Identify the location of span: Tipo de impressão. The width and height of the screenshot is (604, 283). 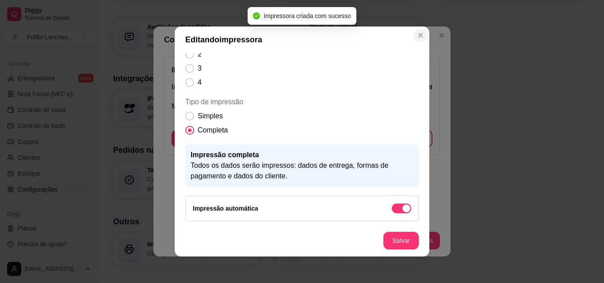
(302, 102).